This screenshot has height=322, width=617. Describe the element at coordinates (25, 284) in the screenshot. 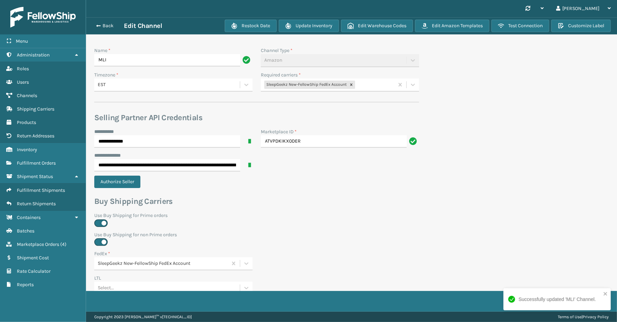

I see `span: Reports` at that location.